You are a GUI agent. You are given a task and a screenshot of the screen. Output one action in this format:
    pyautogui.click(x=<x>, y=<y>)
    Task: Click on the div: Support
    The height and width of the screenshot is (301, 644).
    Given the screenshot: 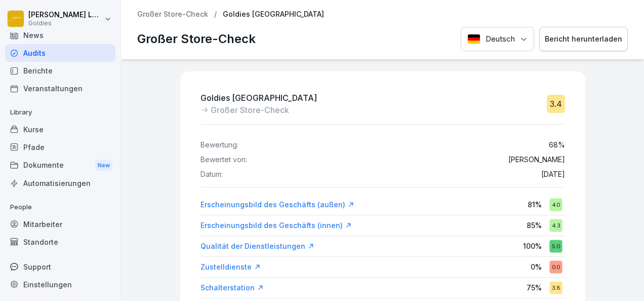 What is the action you would take?
    pyautogui.click(x=60, y=267)
    